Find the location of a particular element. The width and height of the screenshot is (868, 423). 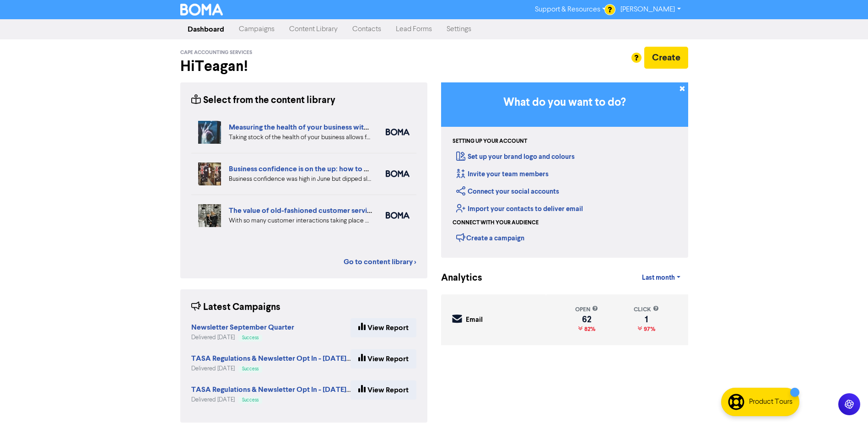

strong: Newsletter September Quarter is located at coordinates (242, 327).